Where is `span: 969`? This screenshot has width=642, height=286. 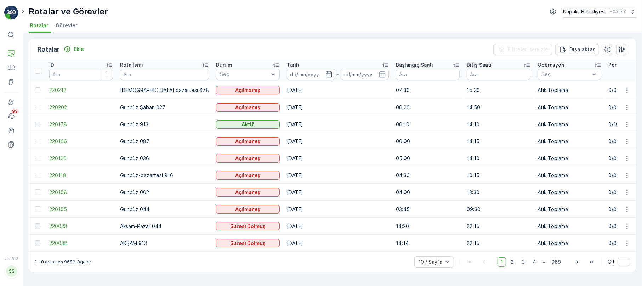
span: 969 is located at coordinates (556, 262).